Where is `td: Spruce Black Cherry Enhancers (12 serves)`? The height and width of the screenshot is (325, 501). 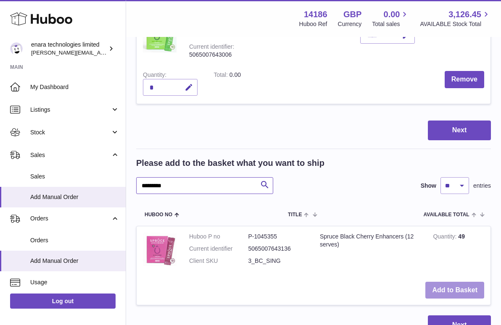
td: Spruce Black Cherry Enhancers (12 serves) is located at coordinates (370, 251).